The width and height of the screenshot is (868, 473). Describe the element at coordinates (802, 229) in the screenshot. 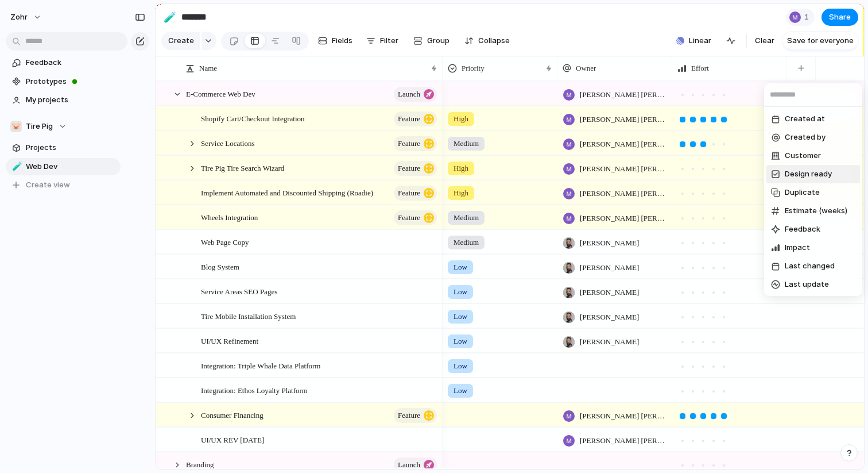

I see `span: Feedback` at that location.